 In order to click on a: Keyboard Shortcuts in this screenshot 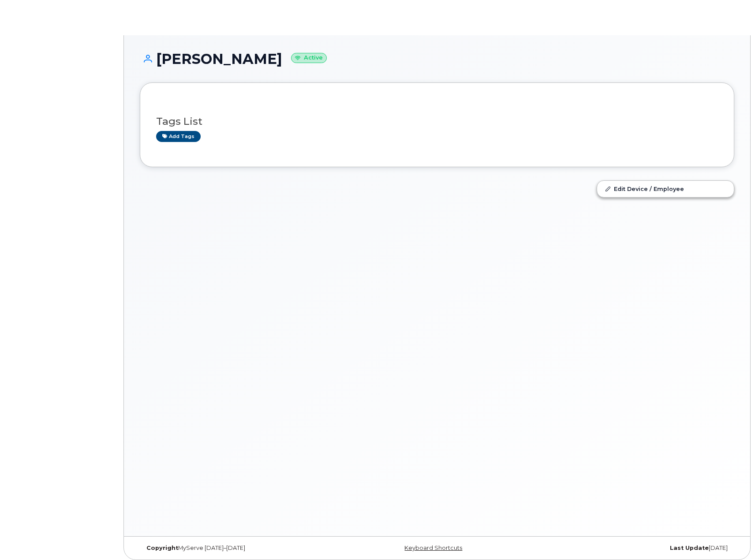, I will do `click(433, 548)`.